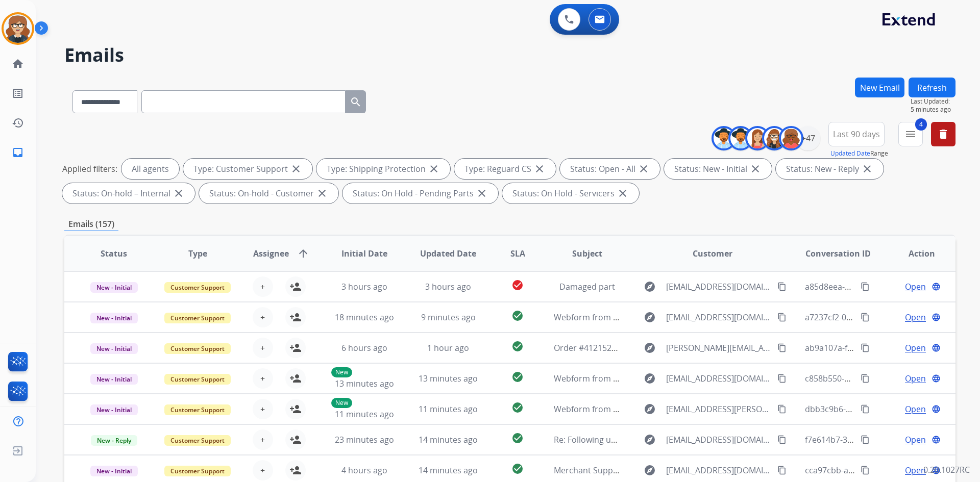  Describe the element at coordinates (838, 254) in the screenshot. I see `span: Conversation ID` at that location.